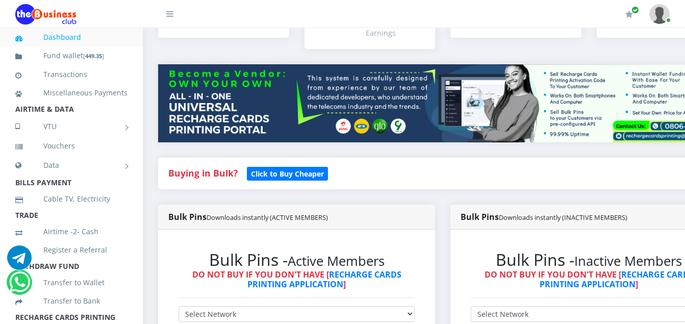  Describe the element at coordinates (71, 56) in the screenshot. I see `a: Fund wallet[449.35]` at that location.